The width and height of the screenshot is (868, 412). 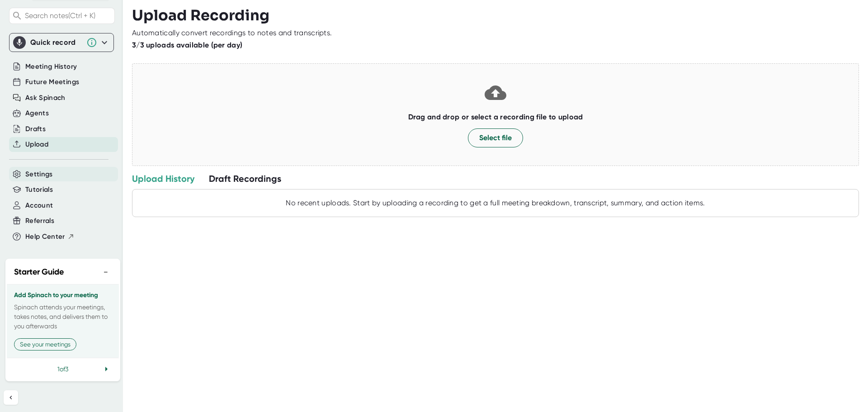 I want to click on div: Agents, so click(x=37, y=113).